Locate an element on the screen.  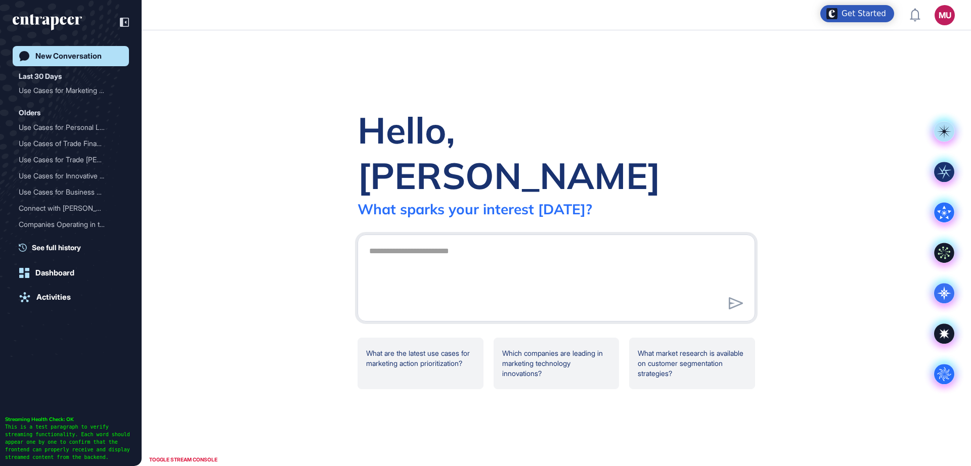
div: Use Cases for Innovative ... is located at coordinates (67, 176).